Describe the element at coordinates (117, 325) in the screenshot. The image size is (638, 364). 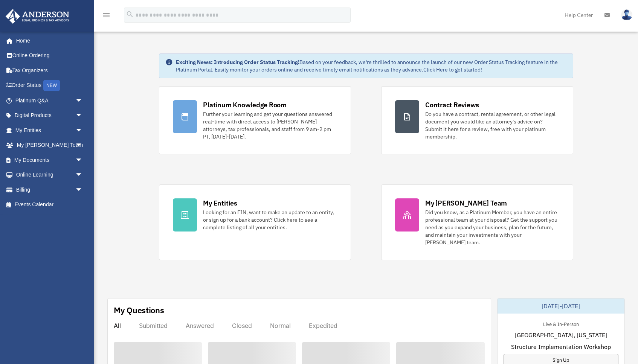
I see `div: All` at that location.